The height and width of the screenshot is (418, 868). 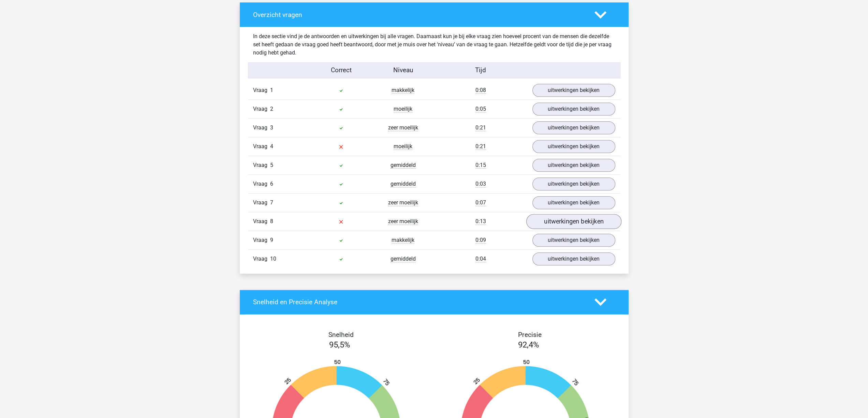 What do you see at coordinates (480, 240) in the screenshot?
I see `span: 0:09` at bounding box center [480, 240].